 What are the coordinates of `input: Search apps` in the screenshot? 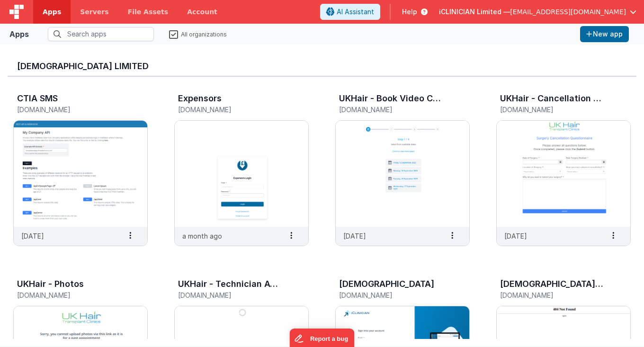 It's located at (101, 34).